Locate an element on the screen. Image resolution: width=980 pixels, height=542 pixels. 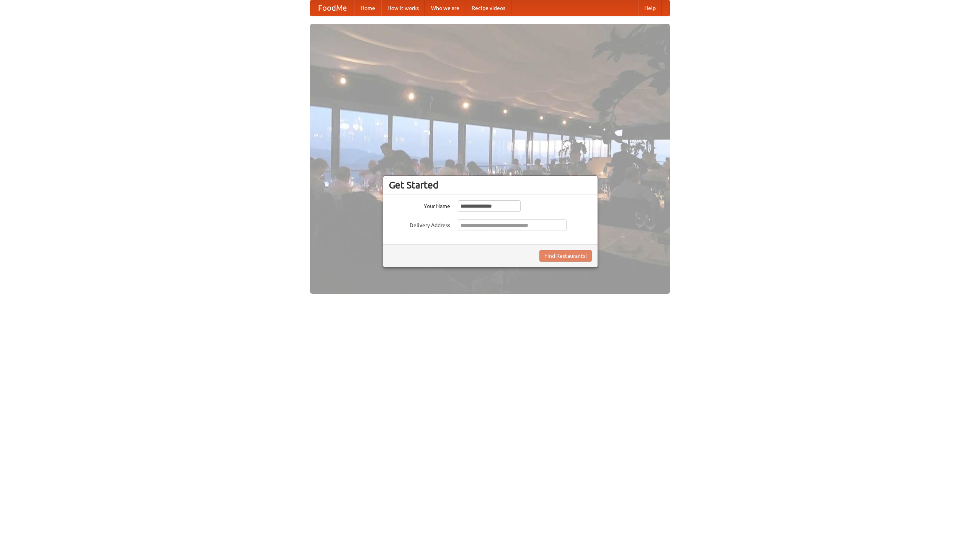
a: Who we are is located at coordinates (445, 8).